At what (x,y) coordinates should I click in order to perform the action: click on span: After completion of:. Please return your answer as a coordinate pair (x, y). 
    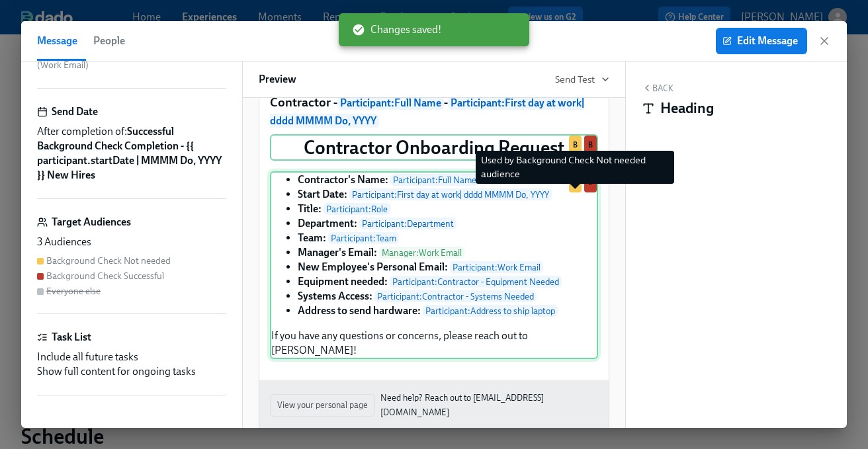
    Looking at the image, I should click on (131, 153).